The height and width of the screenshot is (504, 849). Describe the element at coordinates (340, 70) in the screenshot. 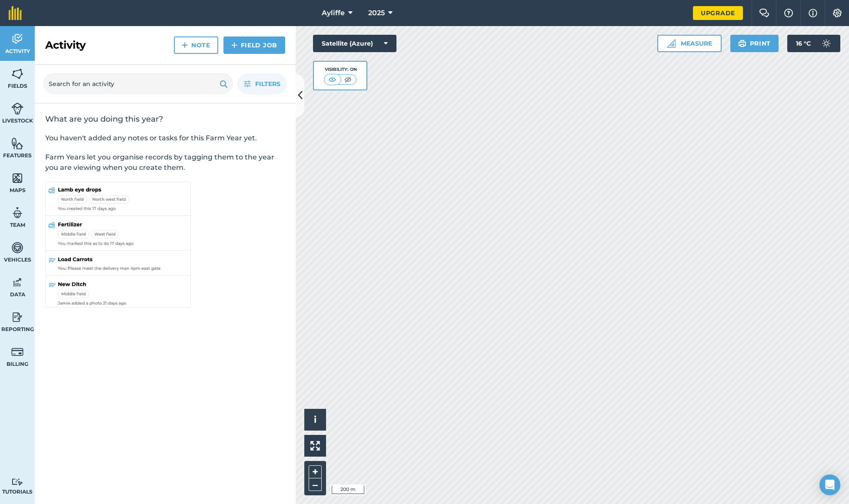

I see `div: Visibility: On` at that location.